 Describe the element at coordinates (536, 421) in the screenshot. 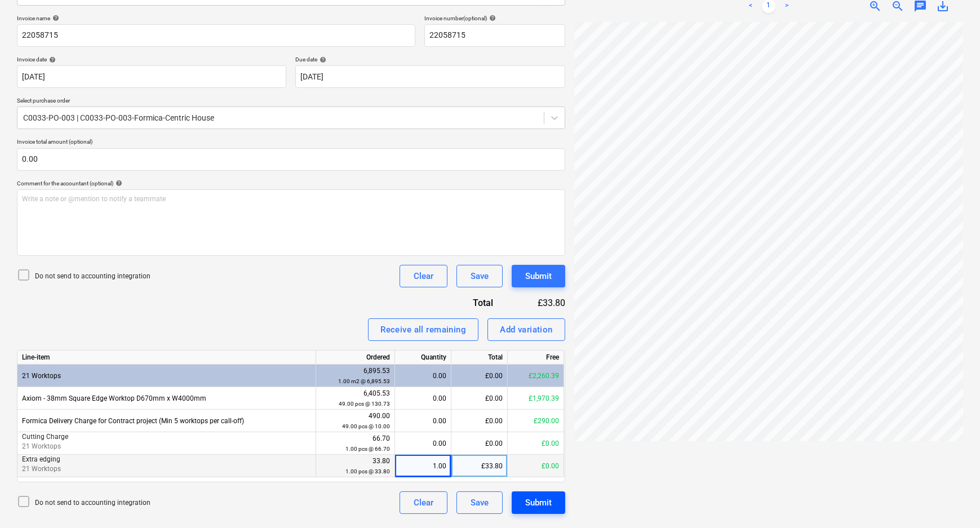

I see `div: £290.00` at that location.